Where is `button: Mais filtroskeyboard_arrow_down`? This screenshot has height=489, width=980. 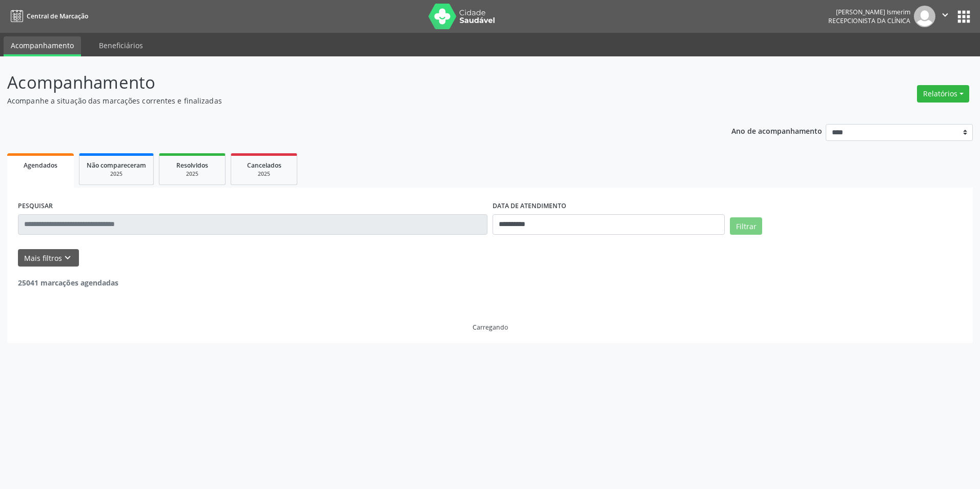 button: Mais filtroskeyboard_arrow_down is located at coordinates (49, 258).